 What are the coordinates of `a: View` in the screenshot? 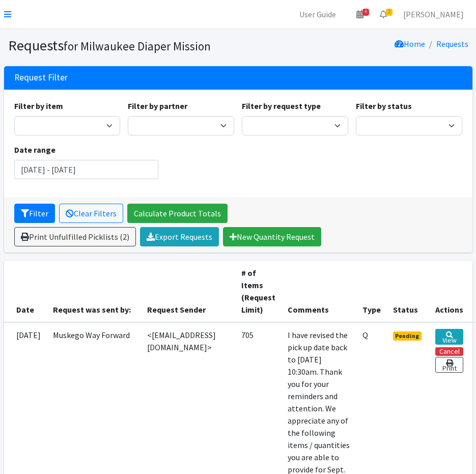 It's located at (449, 336).